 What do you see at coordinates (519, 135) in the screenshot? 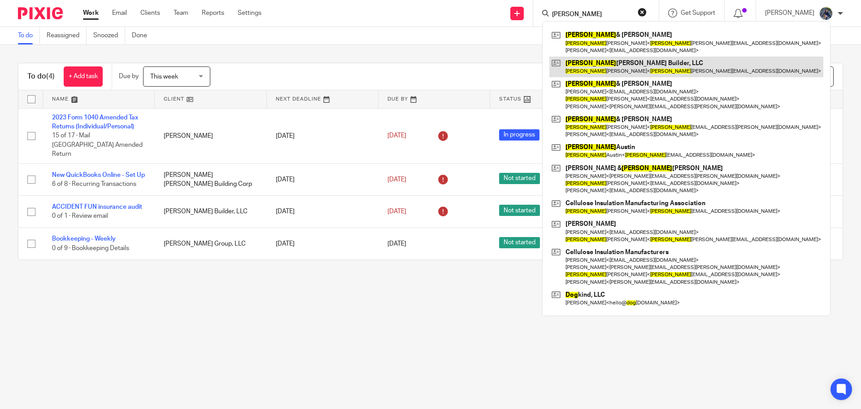
I see `span: In progress` at bounding box center [519, 135].